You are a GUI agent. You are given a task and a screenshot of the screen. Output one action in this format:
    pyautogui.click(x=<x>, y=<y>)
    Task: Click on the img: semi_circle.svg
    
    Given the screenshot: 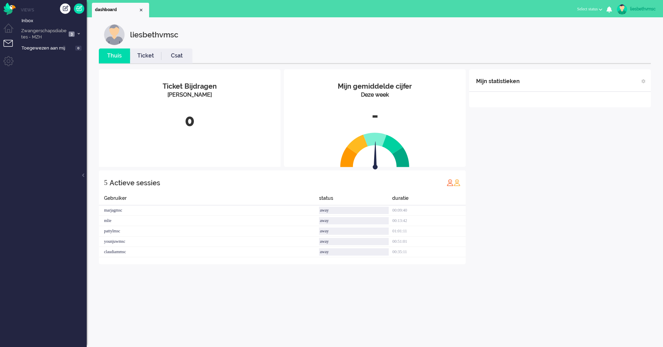 What is the action you would take?
    pyautogui.click(x=375, y=150)
    